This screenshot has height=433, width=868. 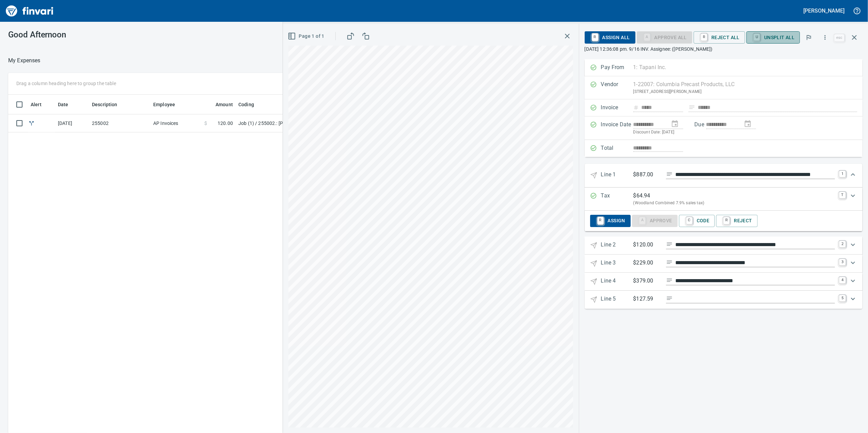 I want to click on span: Assign All, so click(x=610, y=37).